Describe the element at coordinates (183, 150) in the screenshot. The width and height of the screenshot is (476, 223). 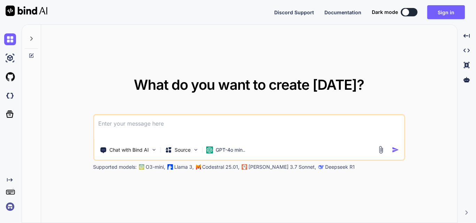
I see `p: Source` at that location.